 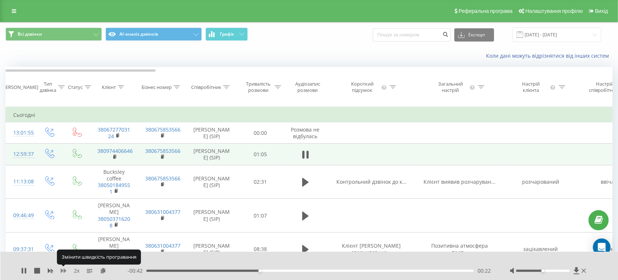 I want to click on td: 08:38, so click(x=260, y=250).